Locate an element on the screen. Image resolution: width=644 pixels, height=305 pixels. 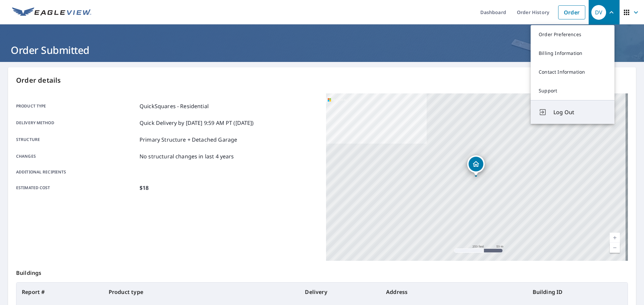
p: Delivery method is located at coordinates (77, 123).